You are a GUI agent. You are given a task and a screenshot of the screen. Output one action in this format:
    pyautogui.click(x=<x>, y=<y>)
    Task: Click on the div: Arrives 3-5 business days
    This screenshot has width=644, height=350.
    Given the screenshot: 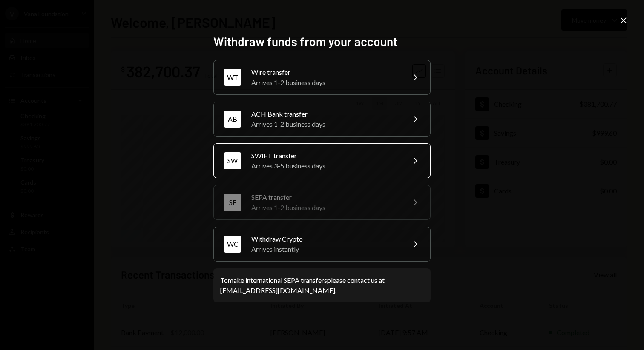 What is the action you would take?
    pyautogui.click(x=325, y=166)
    